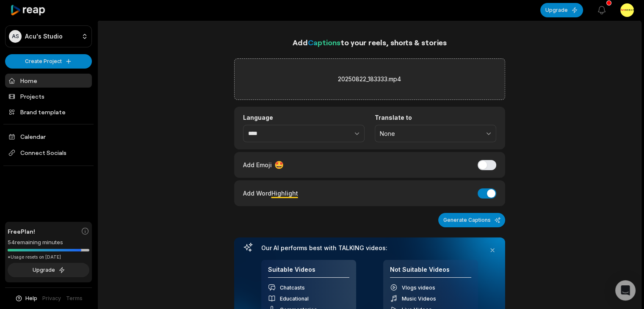 The image size is (644, 309). I want to click on label: Language, so click(303, 118).